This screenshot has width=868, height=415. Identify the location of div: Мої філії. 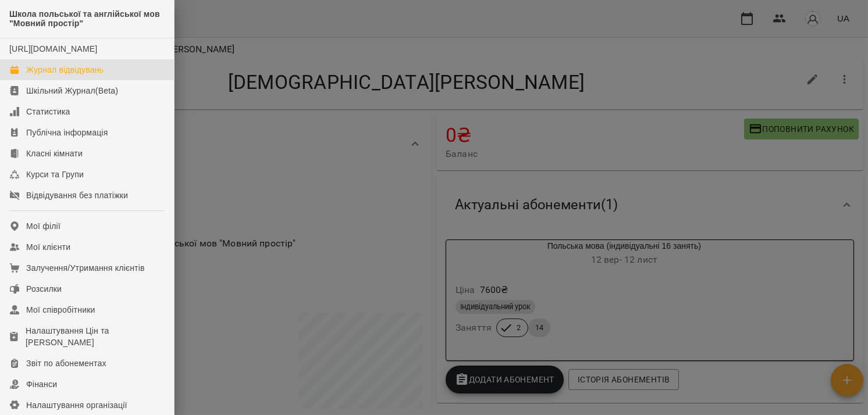
(43, 226).